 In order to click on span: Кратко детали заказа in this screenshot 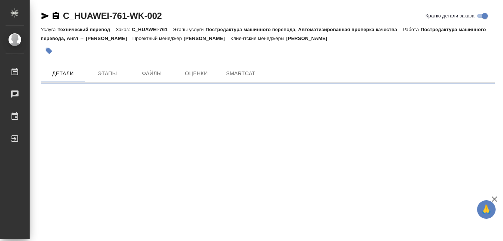, I will do `click(450, 16)`.